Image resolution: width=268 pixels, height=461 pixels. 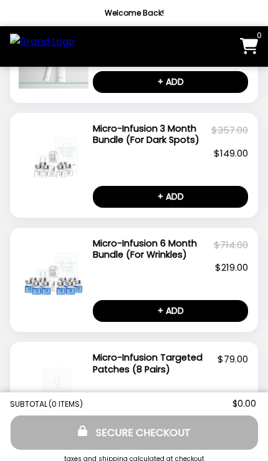 What do you see at coordinates (55, 386) in the screenshot?
I see `img: Micro-Infusion Targeted Patches (8 Pairs)` at bounding box center [55, 386].